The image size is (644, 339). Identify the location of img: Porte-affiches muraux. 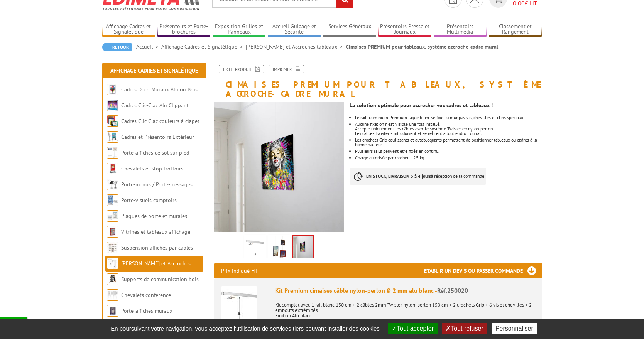
(113, 311).